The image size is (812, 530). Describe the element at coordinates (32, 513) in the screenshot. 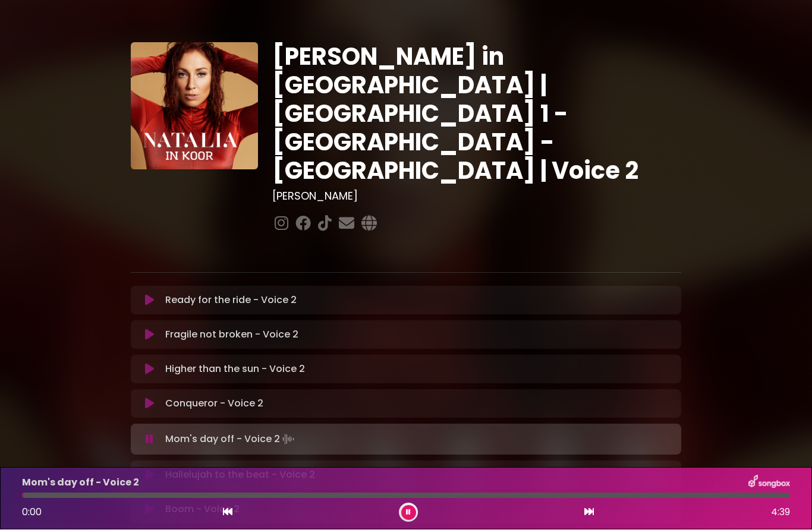

I see `span: 0:00` at that location.